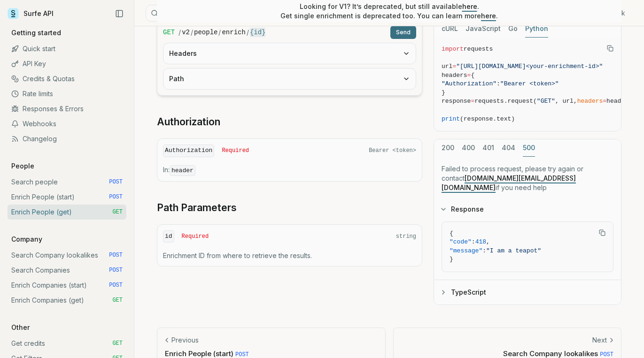  What do you see at coordinates (405, 237) in the screenshot?
I see `span: string` at bounding box center [405, 237].